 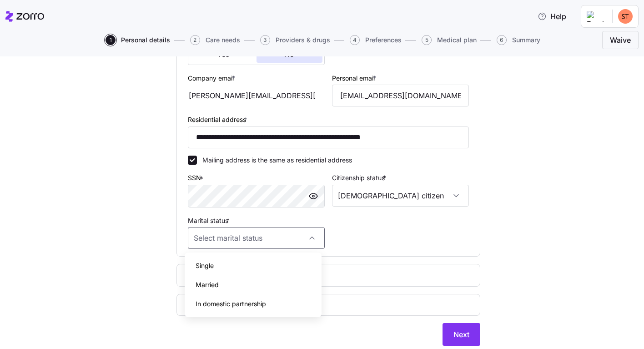 What do you see at coordinates (620, 40) in the screenshot?
I see `span: Waive` at bounding box center [620, 40].